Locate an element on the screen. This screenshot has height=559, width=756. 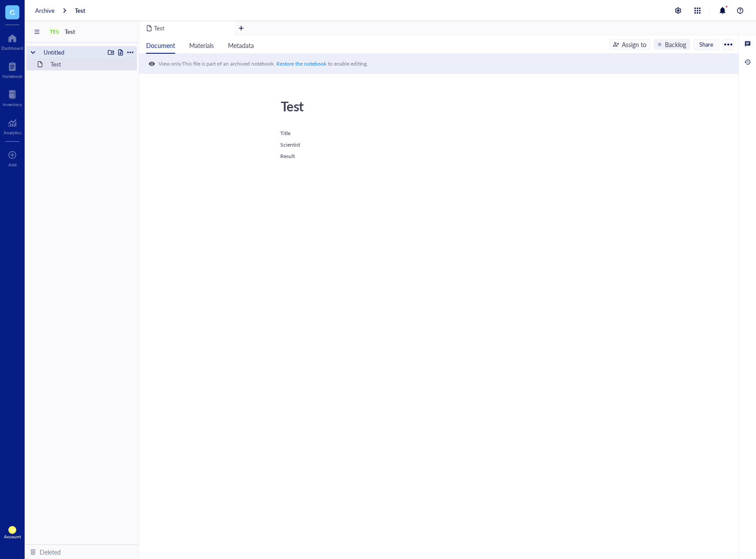
span: Document is located at coordinates (160, 45).